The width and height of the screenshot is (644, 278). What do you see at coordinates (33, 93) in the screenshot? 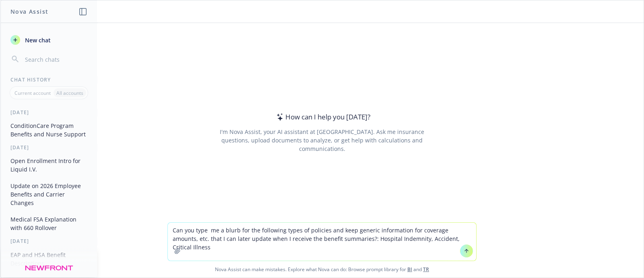
I see `p: Current account` at bounding box center [33, 93].